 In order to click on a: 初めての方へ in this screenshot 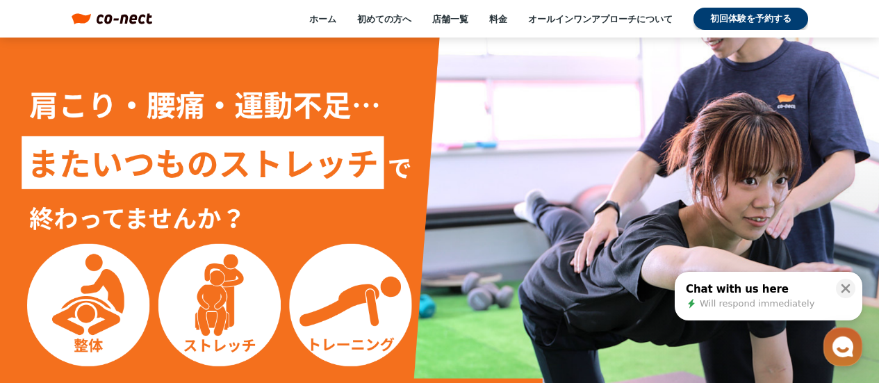, I will do `click(384, 19)`.